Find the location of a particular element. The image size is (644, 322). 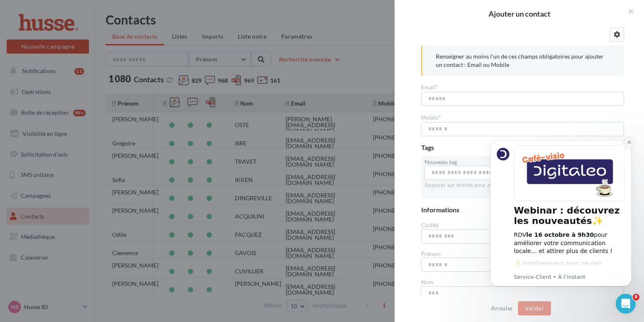

p: Renseigner au moins l’un de ces champs obligatoires pour ajouter un contact : Email ou Mobile is located at coordinates (523, 61).